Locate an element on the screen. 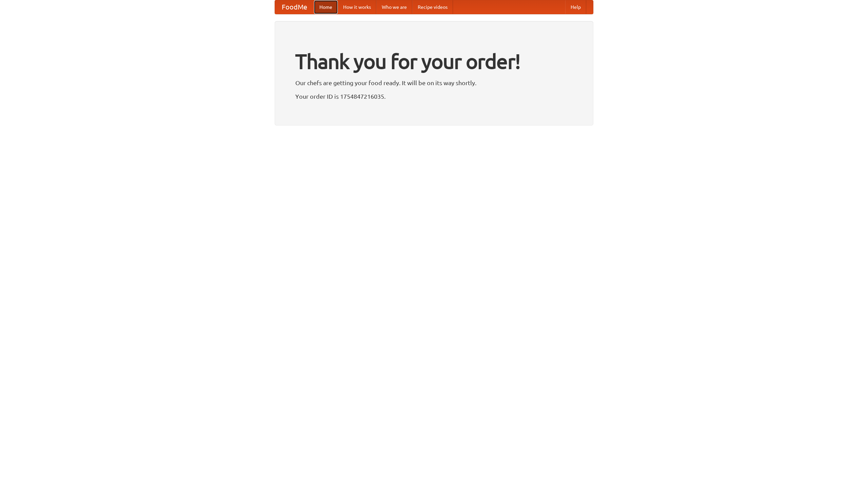 Image resolution: width=868 pixels, height=480 pixels. p: Your order ID is 1754847216035. is located at coordinates (434, 96).